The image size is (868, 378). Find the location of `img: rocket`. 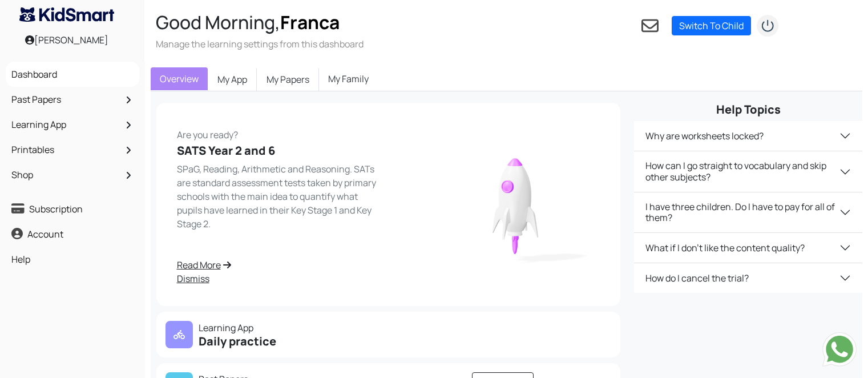

img: rocket is located at coordinates (515, 204).